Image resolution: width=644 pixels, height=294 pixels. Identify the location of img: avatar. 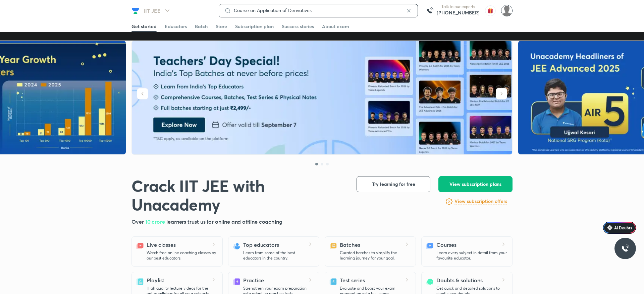
(490, 11).